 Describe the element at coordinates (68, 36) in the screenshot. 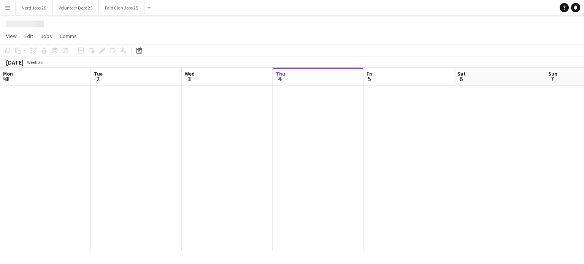

I see `a: Comms` at that location.